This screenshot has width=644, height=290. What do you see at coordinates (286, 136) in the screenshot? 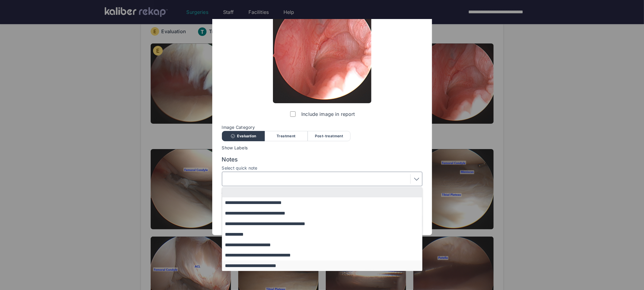
I see `div: Treatment` at bounding box center [286, 136].